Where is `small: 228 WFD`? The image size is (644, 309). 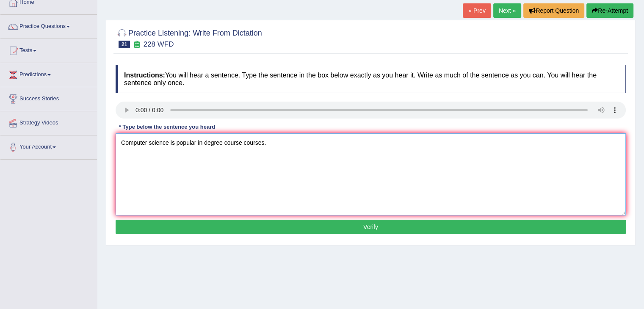
small: 228 WFD is located at coordinates (159, 44).